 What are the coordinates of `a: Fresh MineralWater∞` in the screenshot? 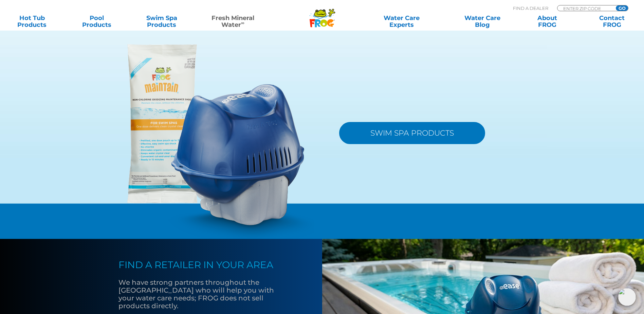 It's located at (233, 22).